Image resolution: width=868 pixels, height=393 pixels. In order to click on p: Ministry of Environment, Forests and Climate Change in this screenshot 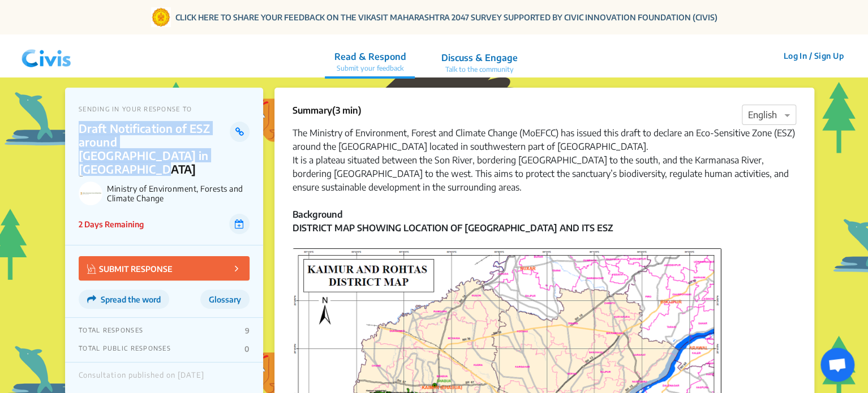, I will do `click(178, 193)`.